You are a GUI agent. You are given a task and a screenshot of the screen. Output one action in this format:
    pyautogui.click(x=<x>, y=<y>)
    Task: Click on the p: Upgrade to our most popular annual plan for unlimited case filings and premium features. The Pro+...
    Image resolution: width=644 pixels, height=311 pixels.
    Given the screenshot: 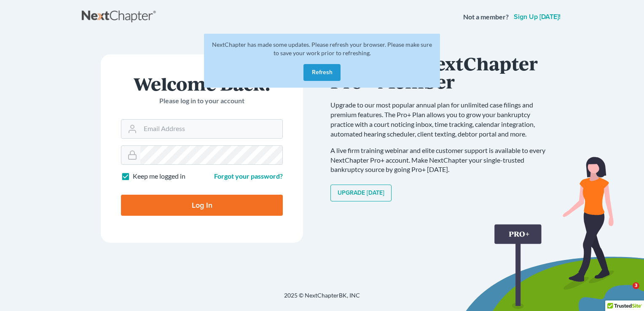 What is the action you would take?
    pyautogui.click(x=442, y=119)
    